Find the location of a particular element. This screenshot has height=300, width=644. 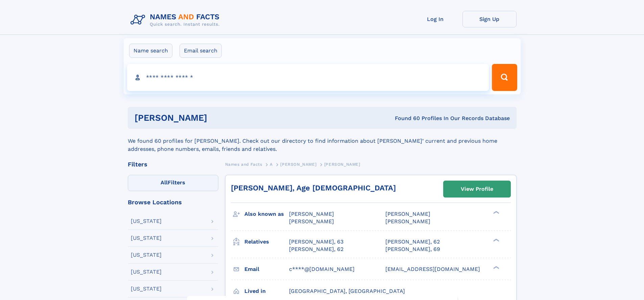

button: Search Button is located at coordinates (504, 77).